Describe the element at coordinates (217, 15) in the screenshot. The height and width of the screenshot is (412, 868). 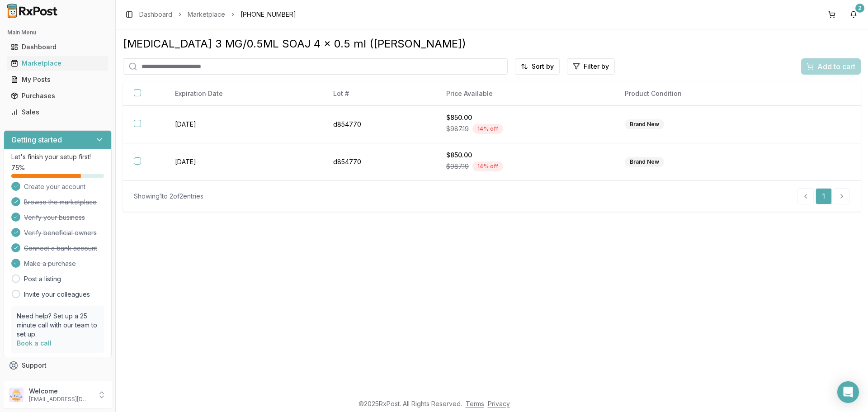
I see `nav: breadcrumb` at that location.